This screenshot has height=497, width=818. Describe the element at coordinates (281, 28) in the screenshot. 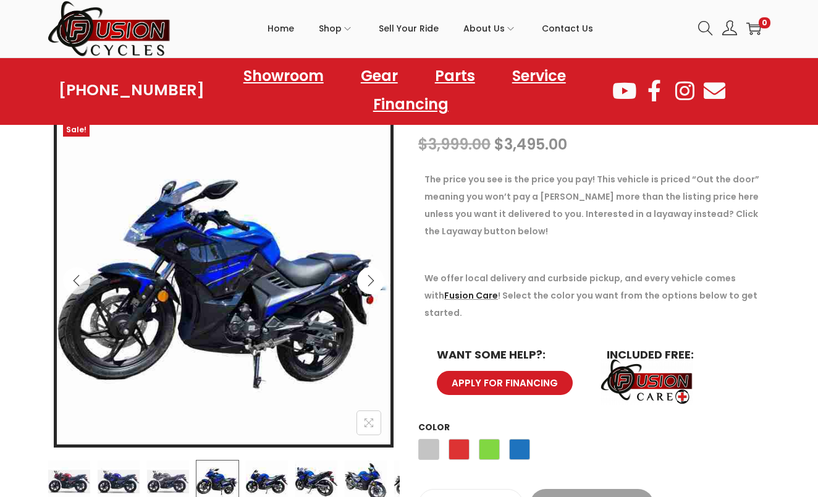

I see `a: Home` at that location.